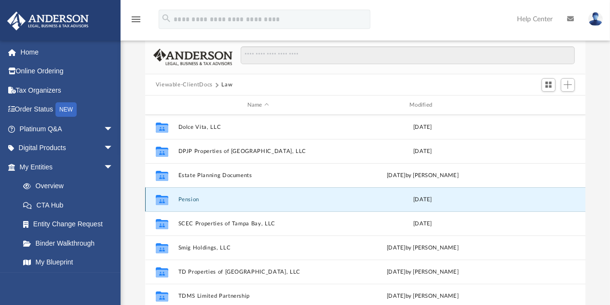 This screenshot has height=305, width=610. Describe the element at coordinates (258, 127) in the screenshot. I see `button: Dolce Vita, LLC` at that location.